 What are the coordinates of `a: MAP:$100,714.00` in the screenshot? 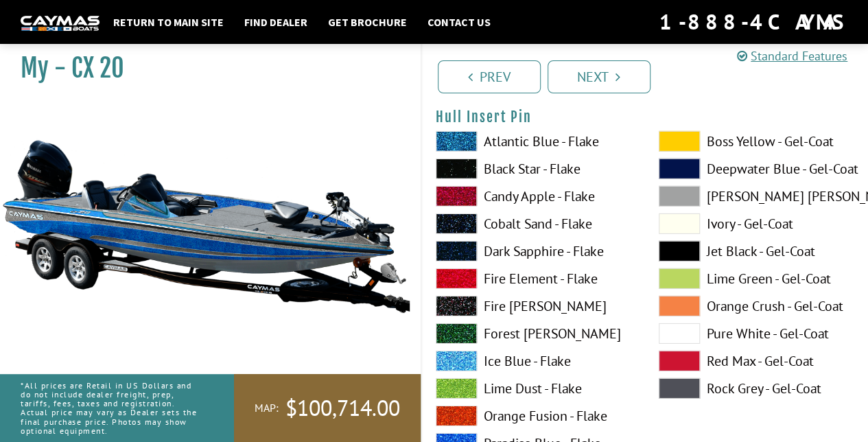 It's located at (327, 408).